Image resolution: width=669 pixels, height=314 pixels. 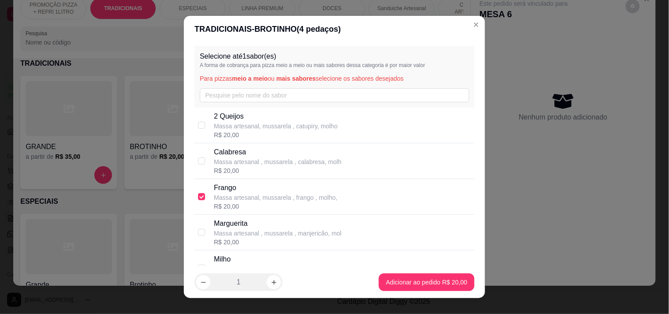 I want to click on button: increase-product-quantity, so click(x=274, y=282).